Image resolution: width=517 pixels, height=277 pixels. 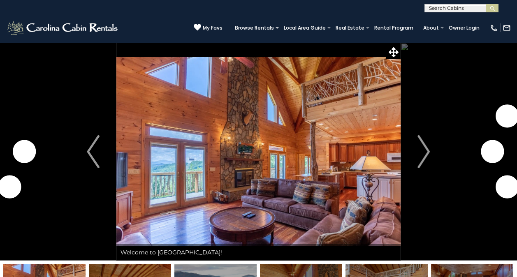 I want to click on a: My Favs, so click(x=208, y=28).